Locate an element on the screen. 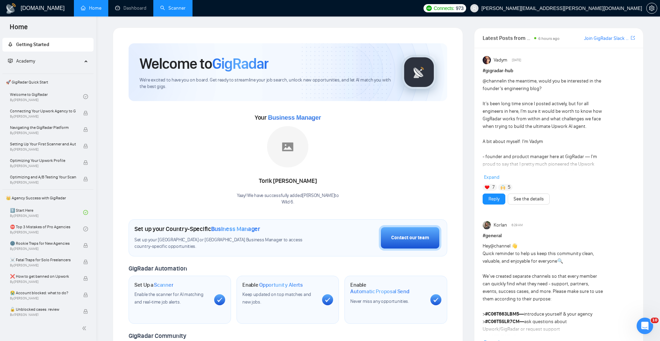 Image resolution: width=660 pixels, height=341 pixels. span: ❌ How to get banned on Upwork is located at coordinates (43, 276).